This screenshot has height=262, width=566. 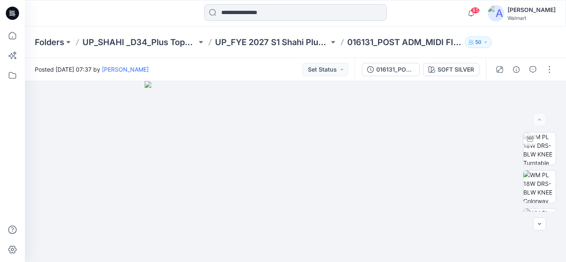 I want to click on p: UP_FYE 2027 S1 Shahi Plus Tops Dresses & Bottoms, so click(x=272, y=42).